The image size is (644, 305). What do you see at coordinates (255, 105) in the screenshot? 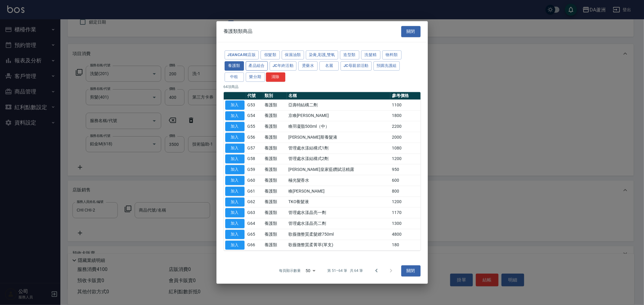
I see `td: G53` at bounding box center [255, 105].